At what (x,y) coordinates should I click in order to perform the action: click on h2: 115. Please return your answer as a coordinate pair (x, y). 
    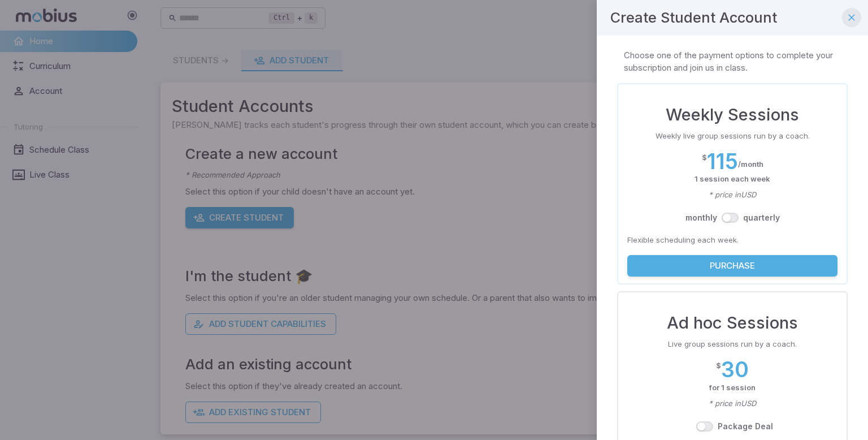
    Looking at the image, I should click on (722, 161).